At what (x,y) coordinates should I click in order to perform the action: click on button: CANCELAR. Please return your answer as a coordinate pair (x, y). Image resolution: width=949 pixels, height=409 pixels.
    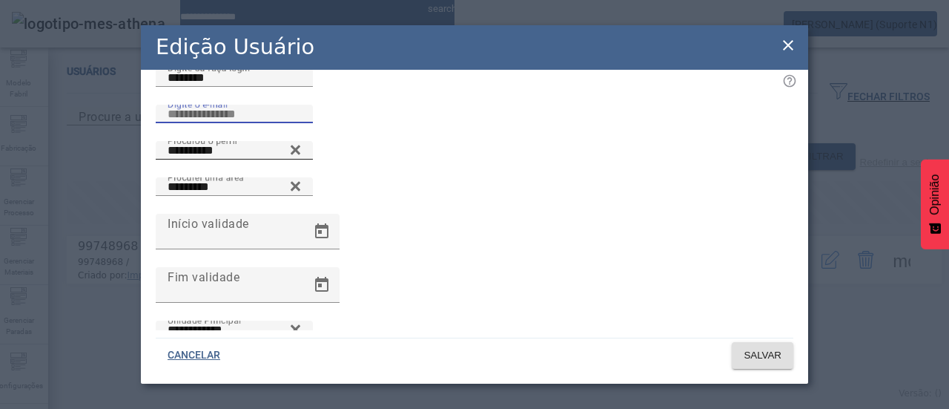
    Looking at the image, I should click on (194, 355).